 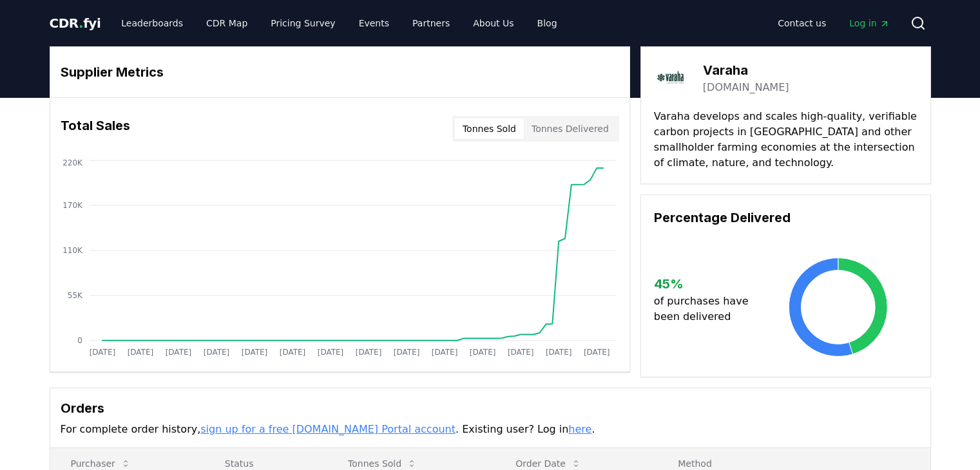 What do you see at coordinates (547, 23) in the screenshot?
I see `a: Blog` at bounding box center [547, 23].